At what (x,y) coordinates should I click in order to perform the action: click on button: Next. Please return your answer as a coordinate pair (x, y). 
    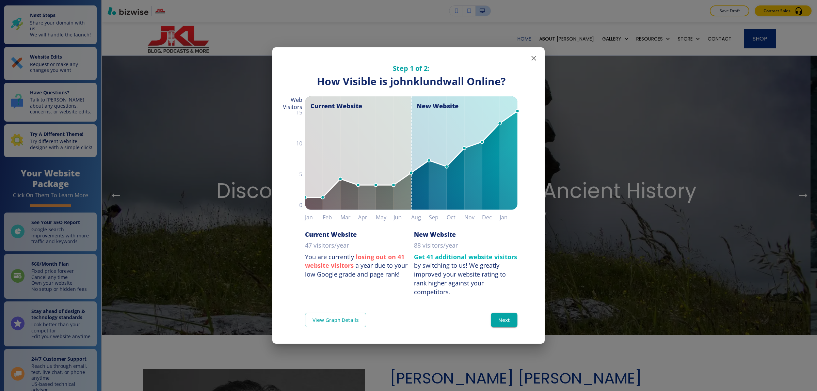
    Looking at the image, I should click on (504, 320).